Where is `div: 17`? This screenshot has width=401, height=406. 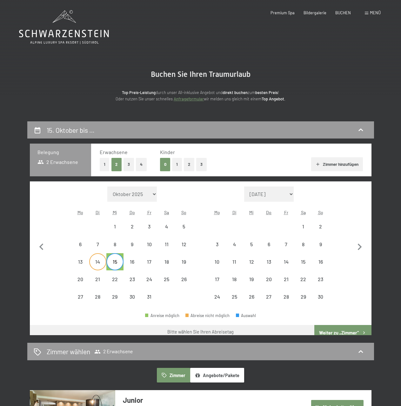 div: 17 is located at coordinates (217, 285).